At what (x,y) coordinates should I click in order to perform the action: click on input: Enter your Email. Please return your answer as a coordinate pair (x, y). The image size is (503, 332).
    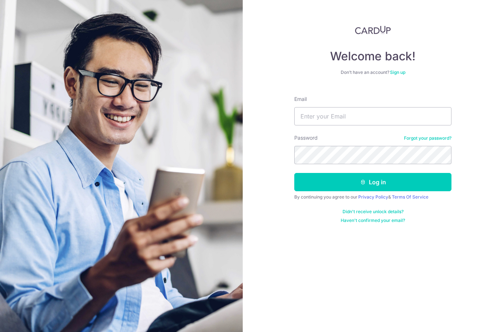
    Looking at the image, I should click on (373, 116).